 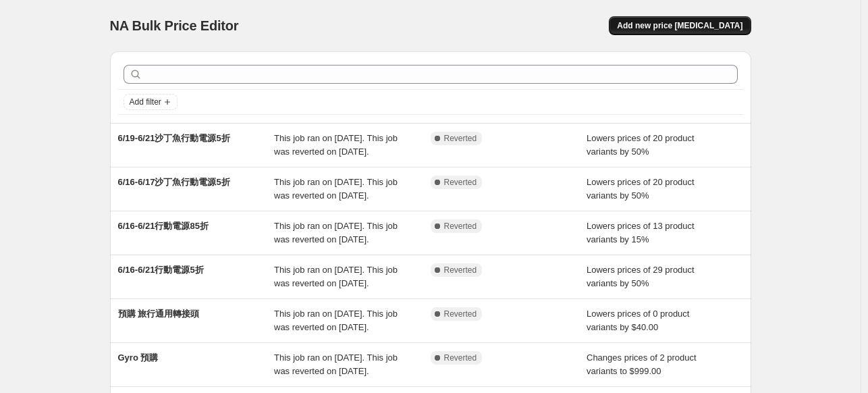 What do you see at coordinates (163, 225) in the screenshot?
I see `span: 6/16-6/21行動電源85折` at bounding box center [163, 225].